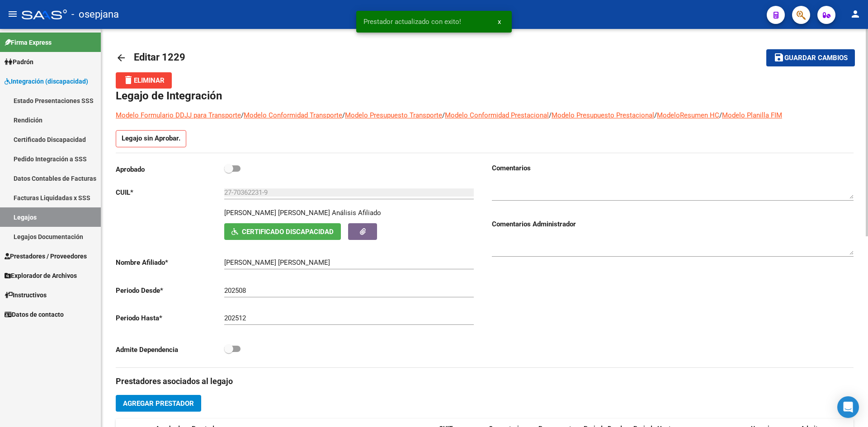  Describe the element at coordinates (688, 115) in the screenshot. I see `a: ModeloResumen HC` at that location.